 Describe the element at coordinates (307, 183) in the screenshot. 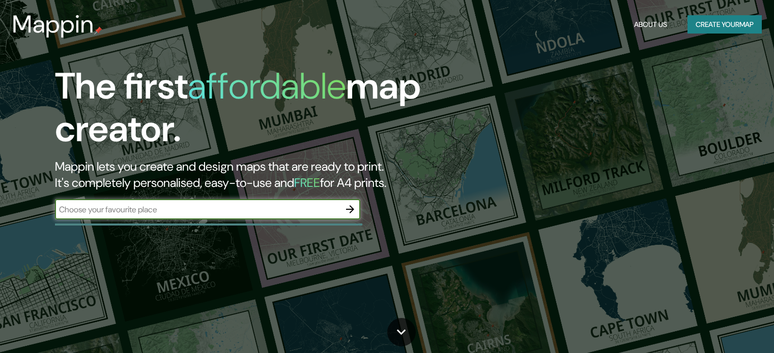

I see `h5: FREE` at that location.